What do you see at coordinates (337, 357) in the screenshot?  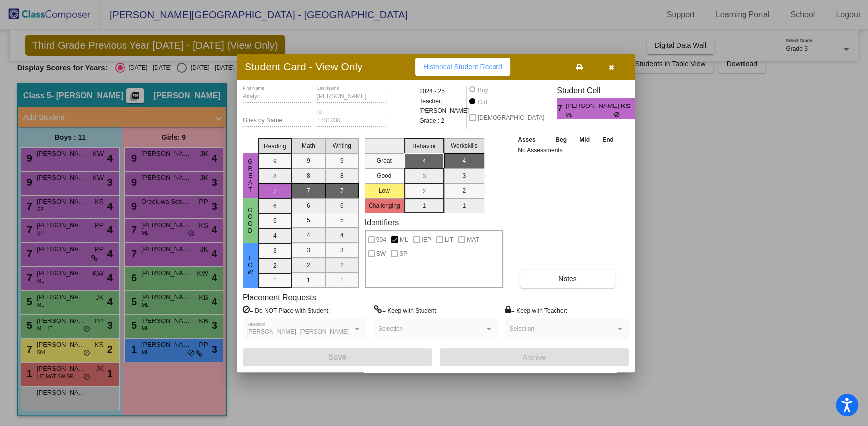 I see `span: Save` at bounding box center [337, 357].